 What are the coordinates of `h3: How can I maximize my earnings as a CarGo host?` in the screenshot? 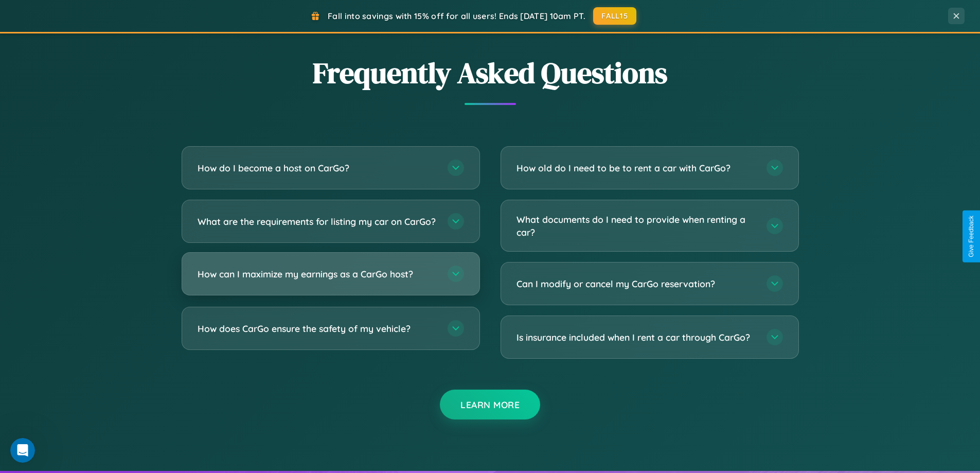 It's located at (317, 274).